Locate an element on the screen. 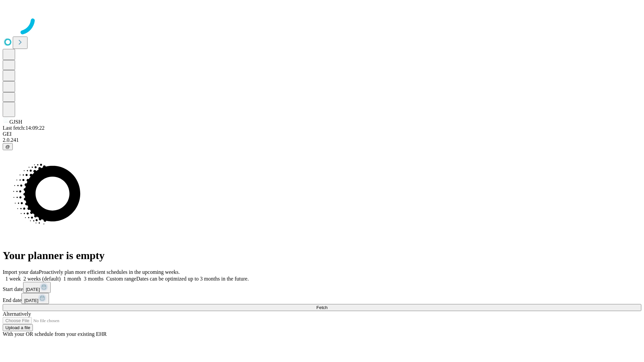 This screenshot has width=644, height=362. span: Custom range is located at coordinates (121, 278).